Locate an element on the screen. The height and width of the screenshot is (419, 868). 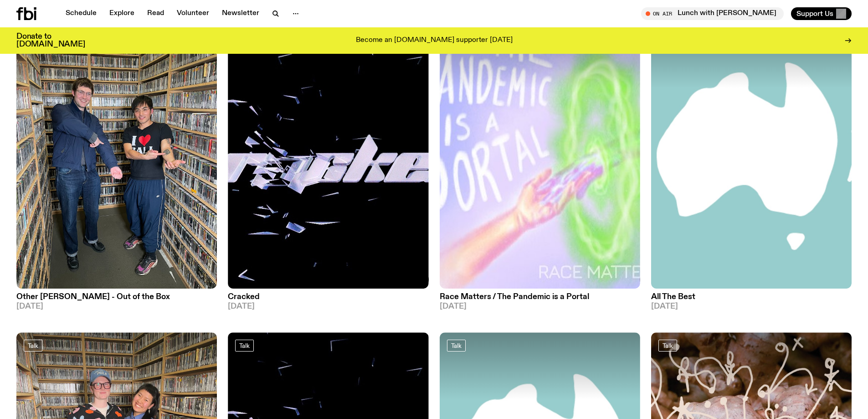
h3: Race Matters / The Pandemic is a Portal is located at coordinates (540, 297).